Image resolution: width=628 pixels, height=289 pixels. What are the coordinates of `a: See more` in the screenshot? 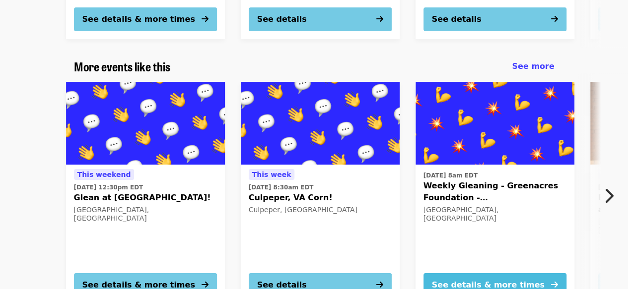 It's located at (532, 66).